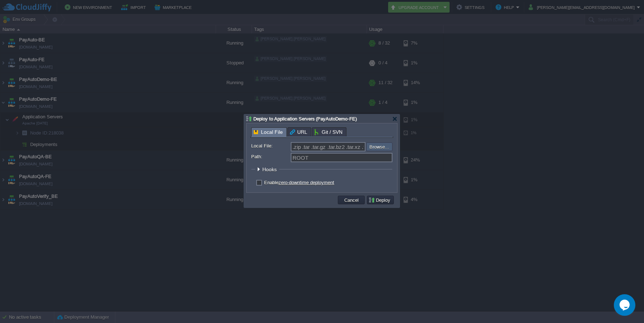 This screenshot has width=644, height=323. I want to click on a: zero-downtime deployment, so click(306, 182).